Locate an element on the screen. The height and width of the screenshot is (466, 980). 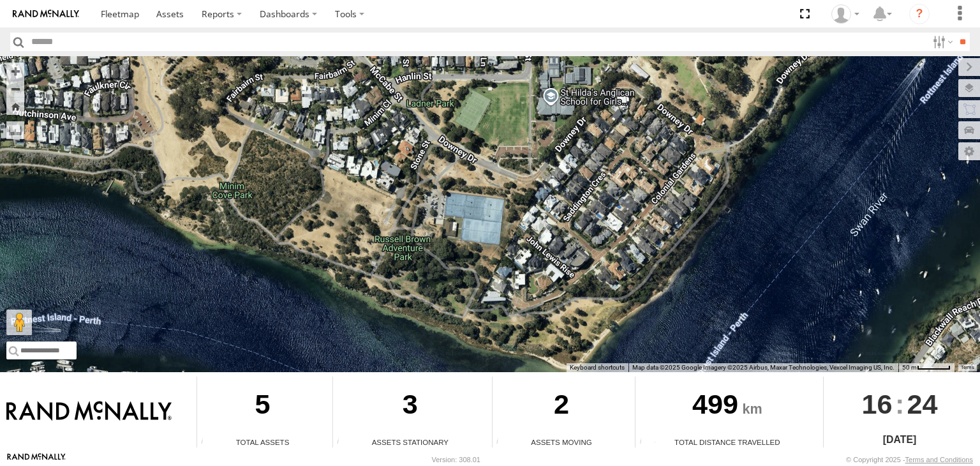
div: 499 is located at coordinates (727, 406).